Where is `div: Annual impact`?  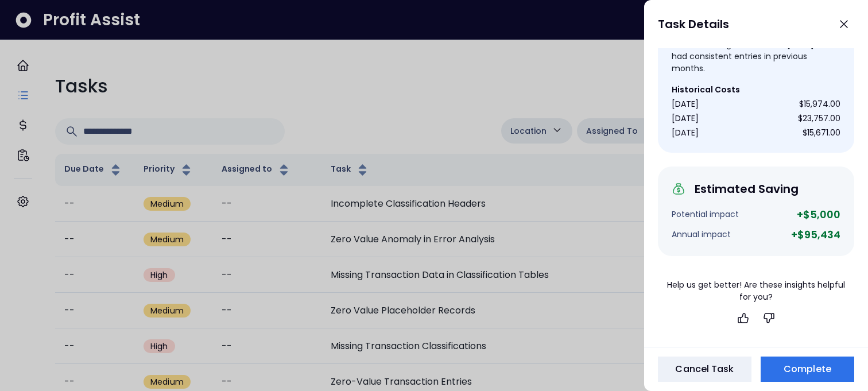
div: Annual impact is located at coordinates (701, 234).